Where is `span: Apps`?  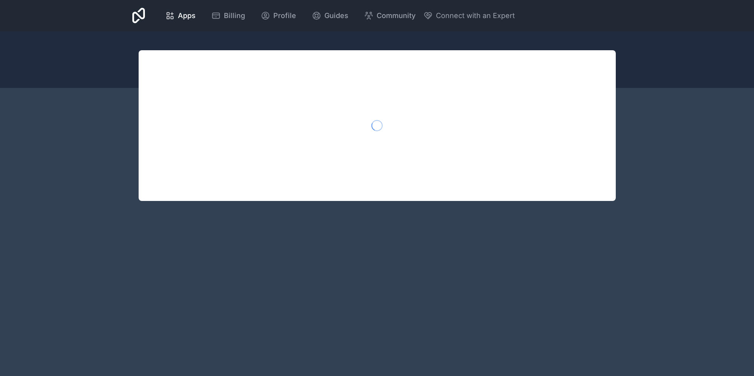
span: Apps is located at coordinates (187, 16).